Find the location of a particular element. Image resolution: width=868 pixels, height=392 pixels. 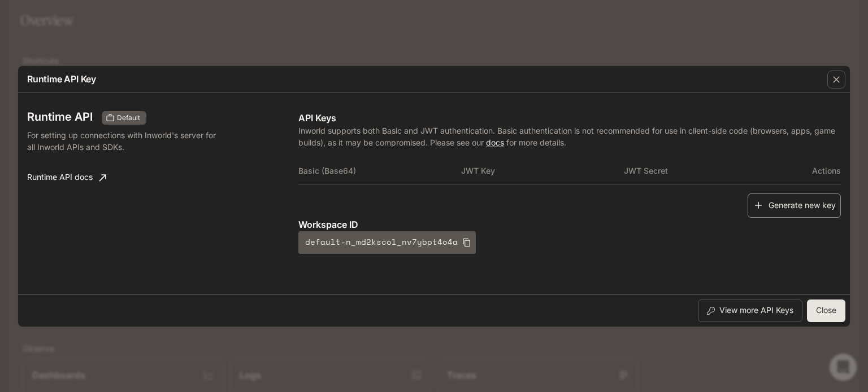

p: API Keys is located at coordinates (570, 118).